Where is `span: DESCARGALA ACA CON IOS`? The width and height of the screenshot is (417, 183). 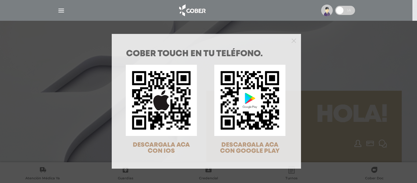 span: DESCARGALA ACA CON IOS is located at coordinates (161, 148).